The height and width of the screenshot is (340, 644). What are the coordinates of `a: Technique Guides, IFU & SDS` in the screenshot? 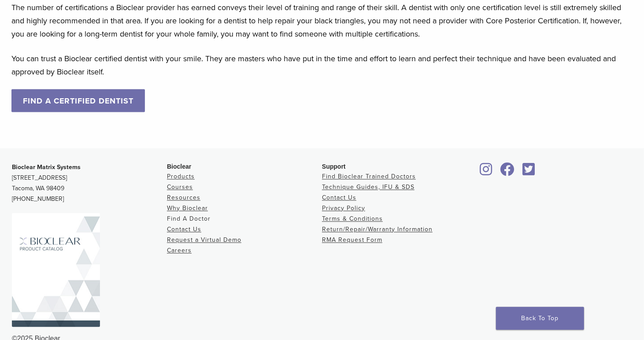 It's located at (368, 187).